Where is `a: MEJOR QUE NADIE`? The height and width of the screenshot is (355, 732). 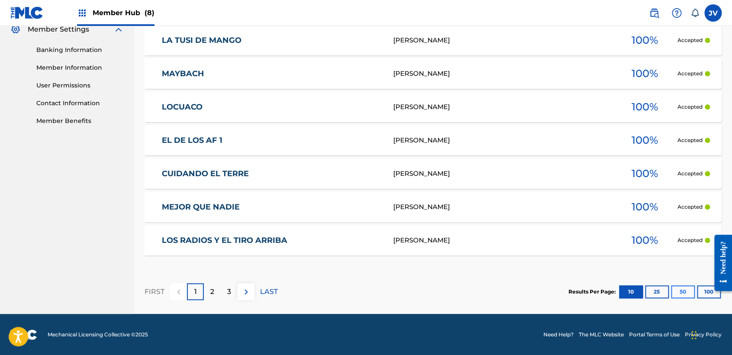
a: MEJOR QUE NADIE is located at coordinates (271, 207).